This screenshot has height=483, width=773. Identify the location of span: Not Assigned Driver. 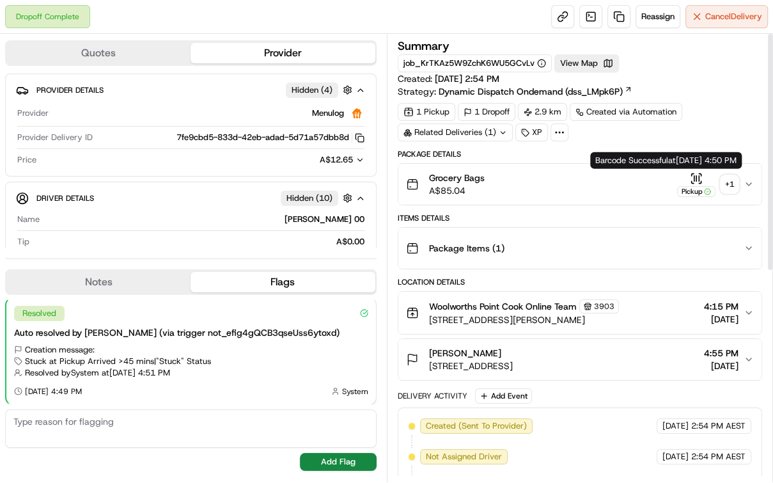
(463, 456).